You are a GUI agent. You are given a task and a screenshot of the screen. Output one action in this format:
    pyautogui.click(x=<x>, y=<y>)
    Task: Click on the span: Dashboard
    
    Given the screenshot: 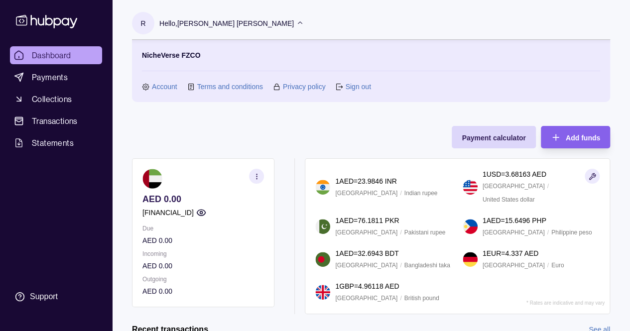 What is the action you would take?
    pyautogui.click(x=51, y=55)
    